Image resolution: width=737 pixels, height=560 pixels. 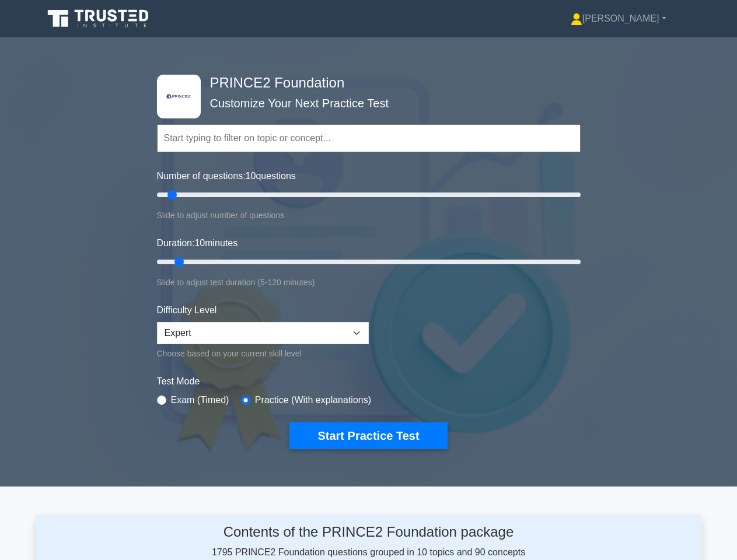 I want to click on h4: Contents of the PRINCE2 Foundation package, so click(x=368, y=532).